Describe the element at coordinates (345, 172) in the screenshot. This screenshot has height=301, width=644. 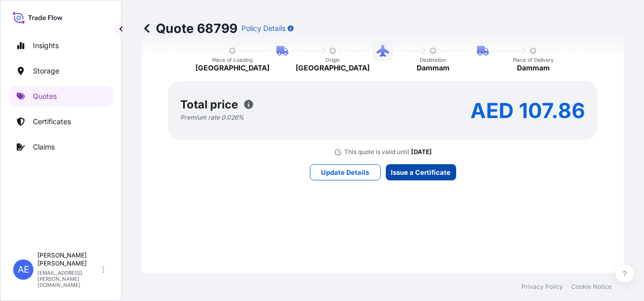
I see `p: Update Details` at that location.